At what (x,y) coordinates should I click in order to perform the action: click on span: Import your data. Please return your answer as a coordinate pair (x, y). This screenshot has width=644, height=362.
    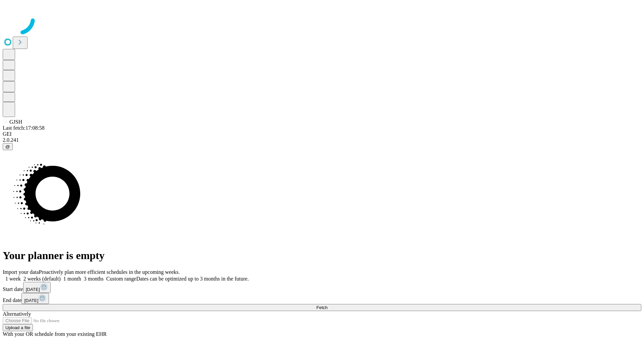
    Looking at the image, I should click on (21, 272).